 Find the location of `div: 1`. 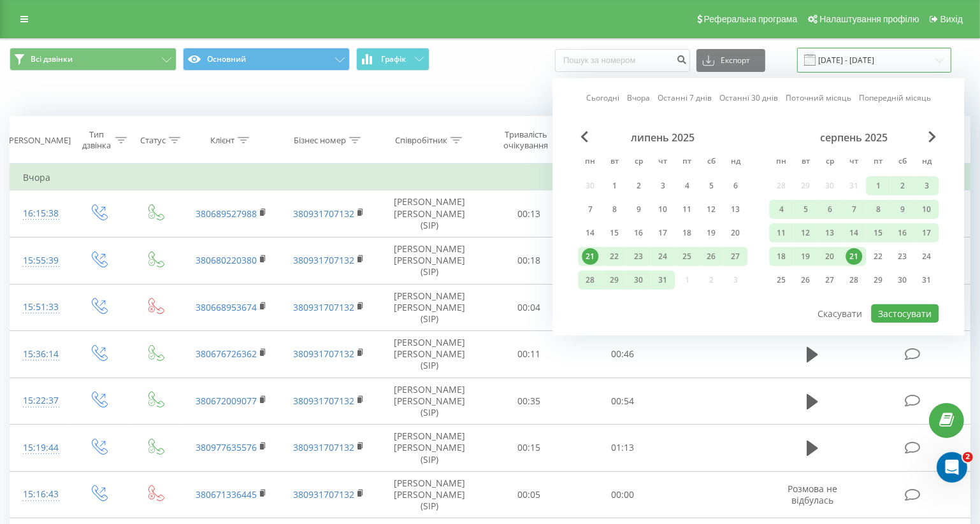

div: 1 is located at coordinates (878, 186).